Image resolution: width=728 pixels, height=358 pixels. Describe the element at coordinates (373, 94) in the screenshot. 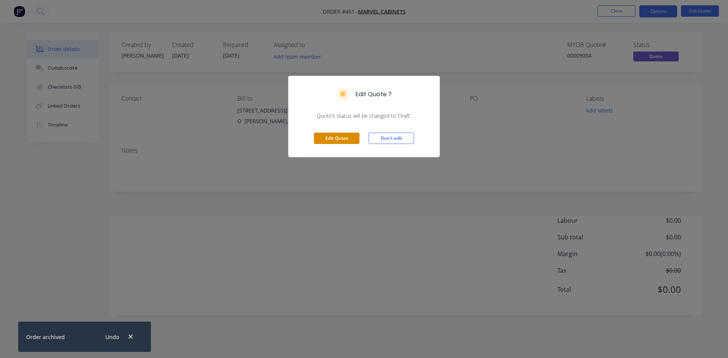

I see `h5: Edit Quote ?` at that location.